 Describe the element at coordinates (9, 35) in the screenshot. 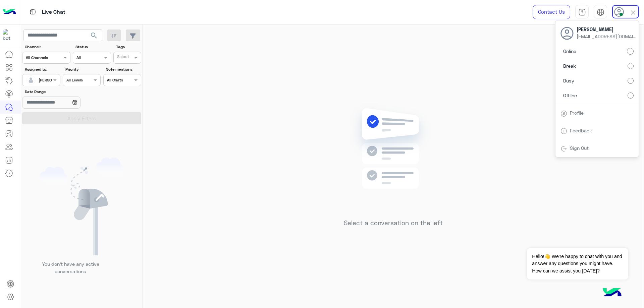

I see `img: 713415422032625` at that location.